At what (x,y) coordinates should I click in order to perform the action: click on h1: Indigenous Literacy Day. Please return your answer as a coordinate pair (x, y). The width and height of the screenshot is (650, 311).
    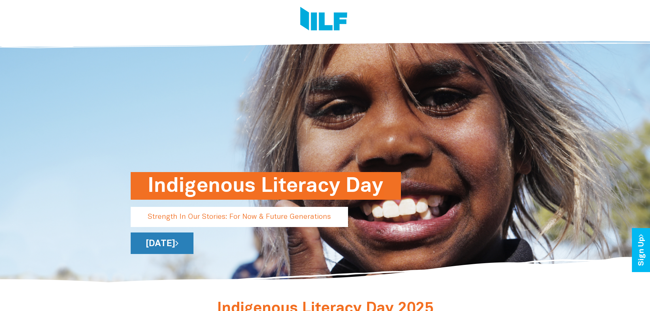
    Looking at the image, I should click on (266, 186).